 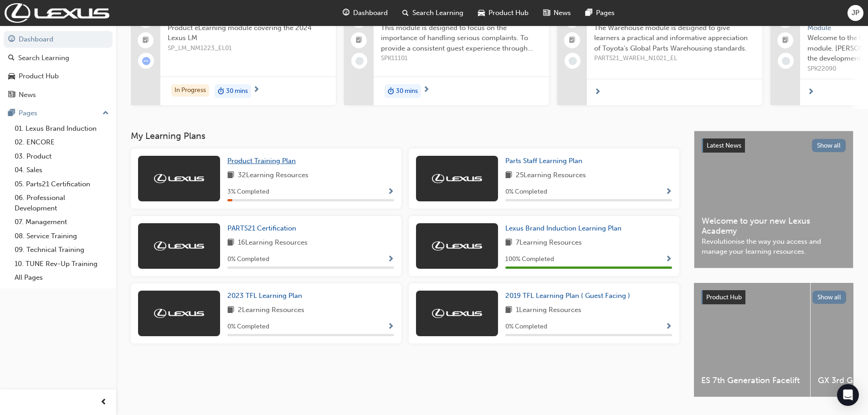 I want to click on a: Parts Staff Learning Plan, so click(x=546, y=161).